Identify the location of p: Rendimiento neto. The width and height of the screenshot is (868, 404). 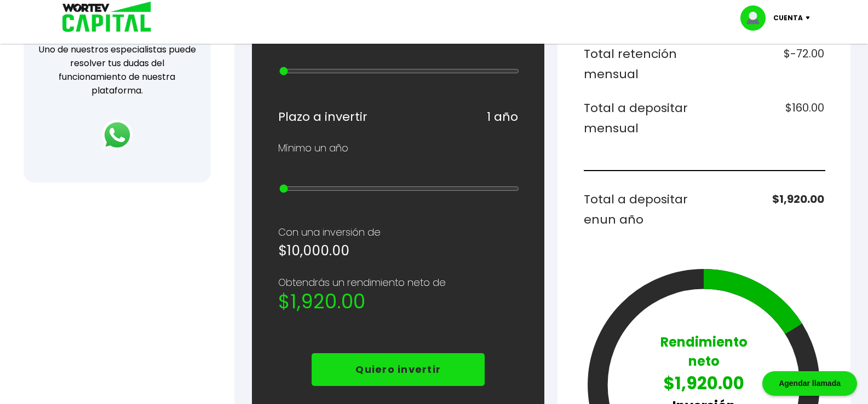
(703, 352).